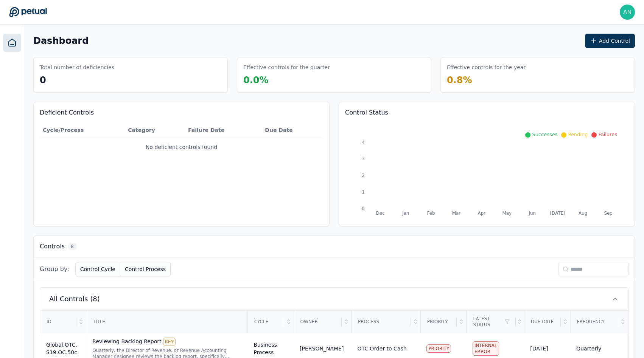 The width and height of the screenshot is (644, 358). I want to click on div: ID, so click(58, 322).